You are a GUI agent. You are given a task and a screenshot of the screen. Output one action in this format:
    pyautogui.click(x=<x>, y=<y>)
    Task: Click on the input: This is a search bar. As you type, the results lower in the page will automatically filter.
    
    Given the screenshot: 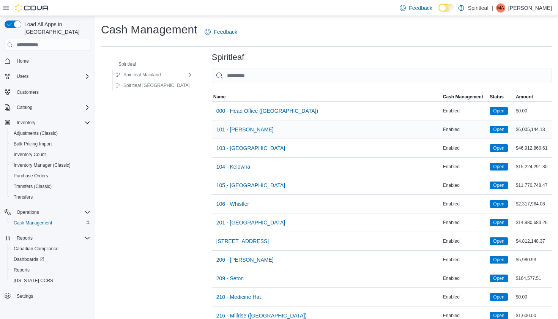 What is the action you would take?
    pyautogui.click(x=382, y=76)
    